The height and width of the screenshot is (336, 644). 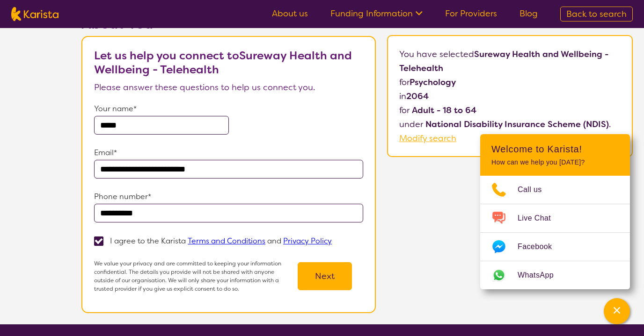 What do you see at coordinates (555, 149) in the screenshot?
I see `h2: Welcome to Karista!` at bounding box center [555, 149].